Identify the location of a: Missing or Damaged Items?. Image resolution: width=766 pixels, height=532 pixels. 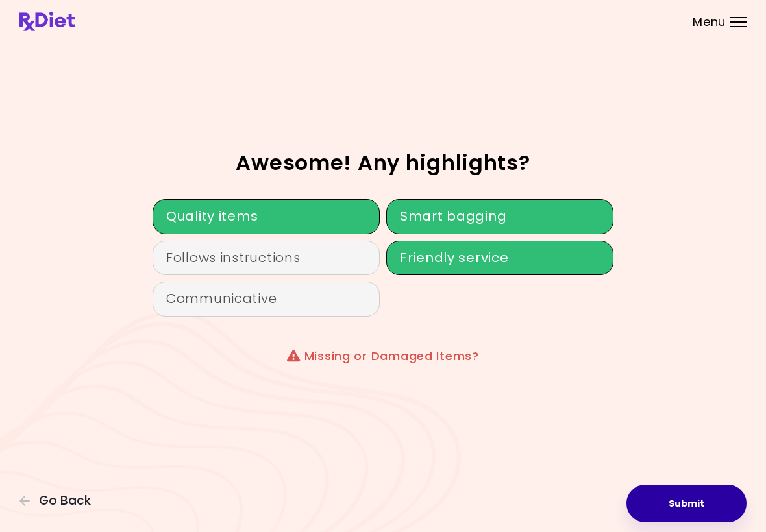
(392, 356).